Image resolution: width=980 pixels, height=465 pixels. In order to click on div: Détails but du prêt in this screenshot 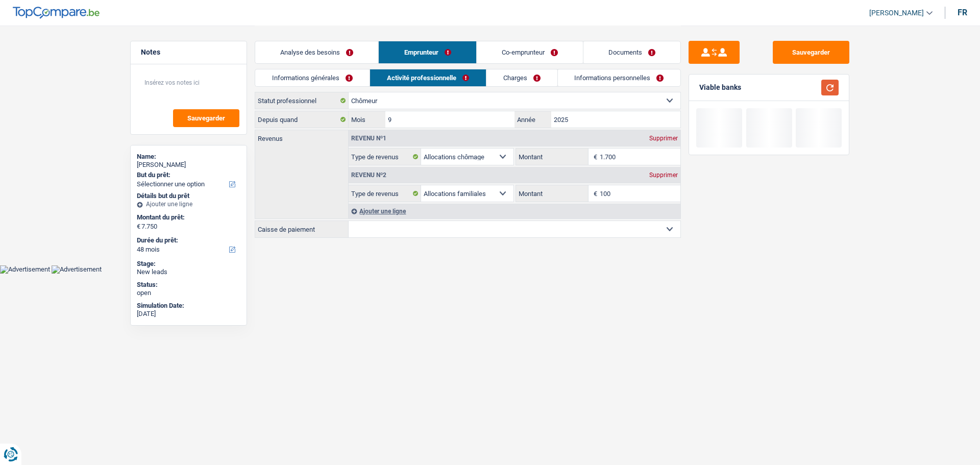, I will do `click(188, 196)`.